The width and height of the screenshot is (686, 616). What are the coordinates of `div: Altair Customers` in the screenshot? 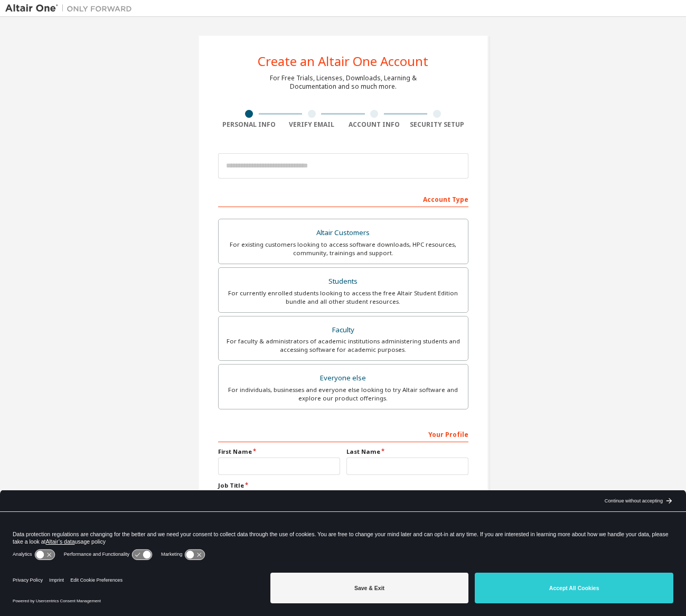 It's located at (344, 233).